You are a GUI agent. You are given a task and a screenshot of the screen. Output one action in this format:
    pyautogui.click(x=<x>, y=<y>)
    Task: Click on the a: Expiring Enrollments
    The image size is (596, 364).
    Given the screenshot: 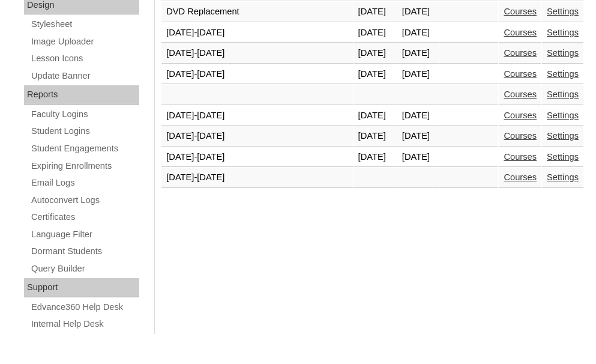 What is the action you would take?
    pyautogui.click(x=85, y=166)
    